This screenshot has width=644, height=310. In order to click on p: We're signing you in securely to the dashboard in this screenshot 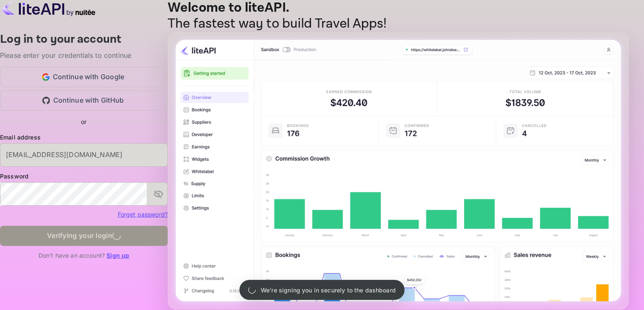, I will do `click(328, 290)`.